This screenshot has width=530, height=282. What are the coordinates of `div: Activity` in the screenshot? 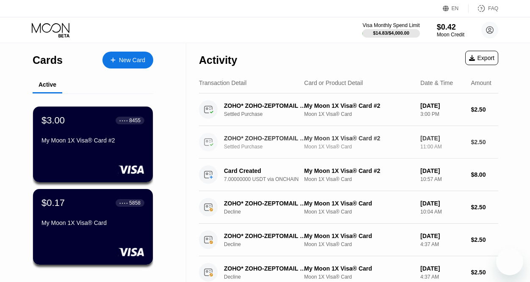 It's located at (218, 60).